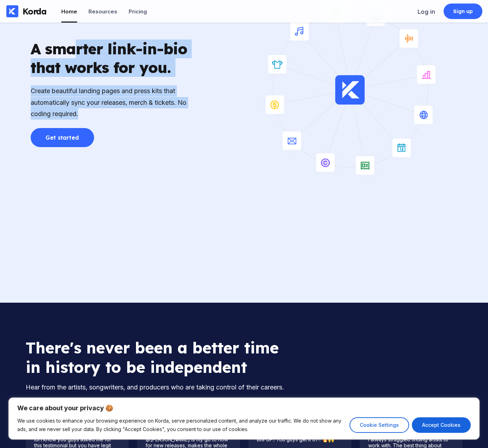  Describe the element at coordinates (103, 11) in the screenshot. I see `div: Resources` at that location.